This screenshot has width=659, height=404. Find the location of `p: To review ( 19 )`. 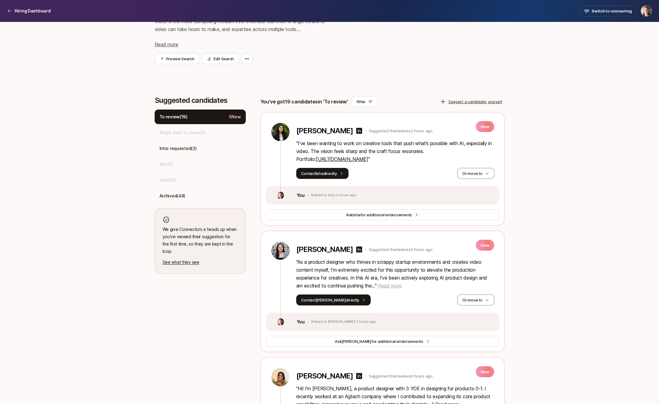

p: To review ( 19 ) is located at coordinates (174, 117).